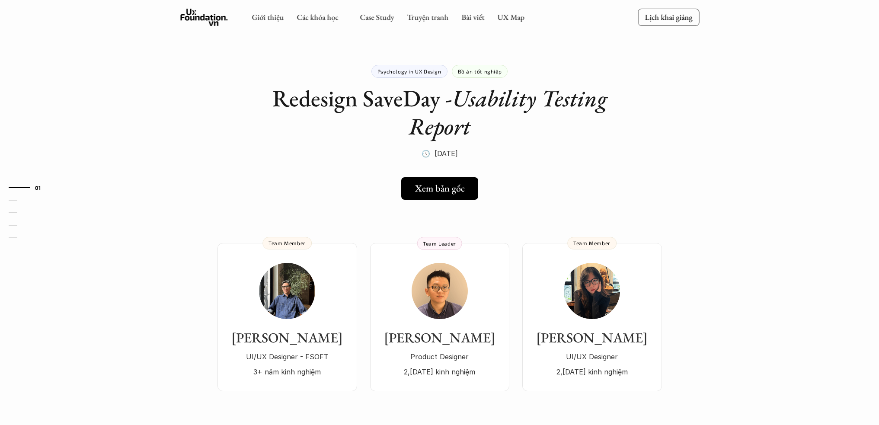 This screenshot has width=879, height=425. Describe the element at coordinates (440, 357) in the screenshot. I see `p: Product Designer` at that location.